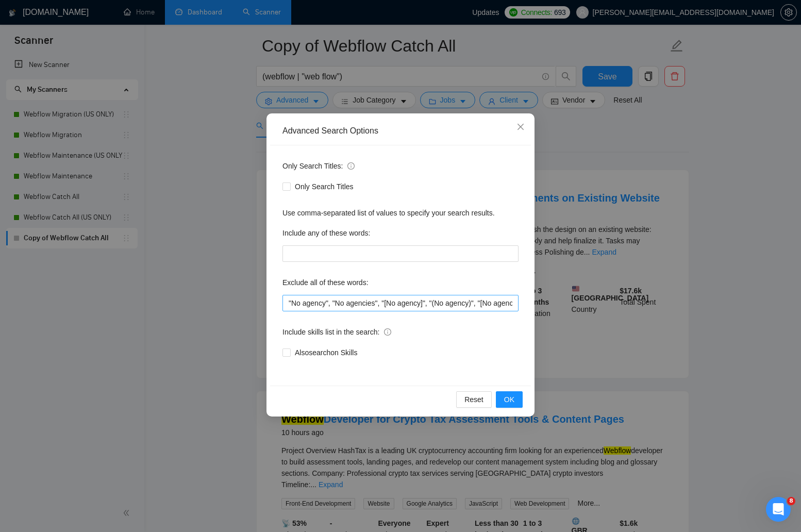 This screenshot has width=801, height=532. Describe the element at coordinates (510, 400) in the screenshot. I see `button: OK` at that location.